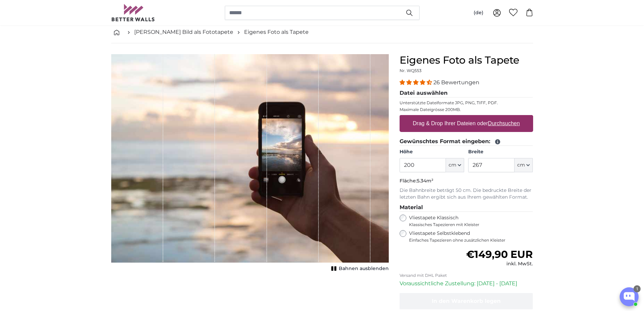  Describe the element at coordinates (425, 180) in the screenshot. I see `span: 5.34m²` at that location.